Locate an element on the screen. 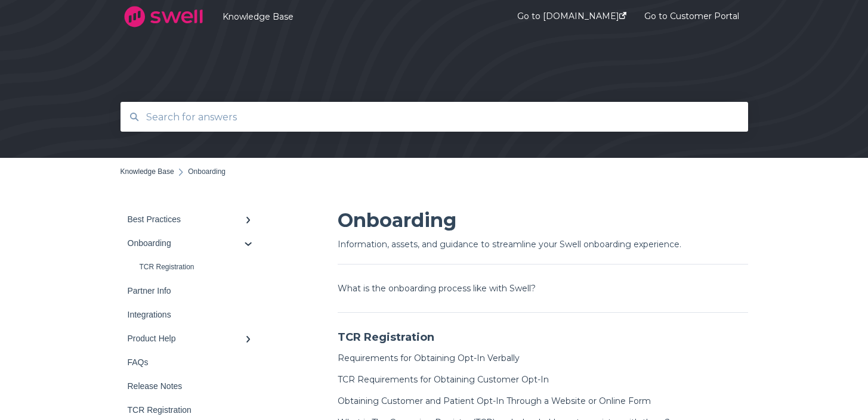  a: Partner Info is located at coordinates (192, 291).